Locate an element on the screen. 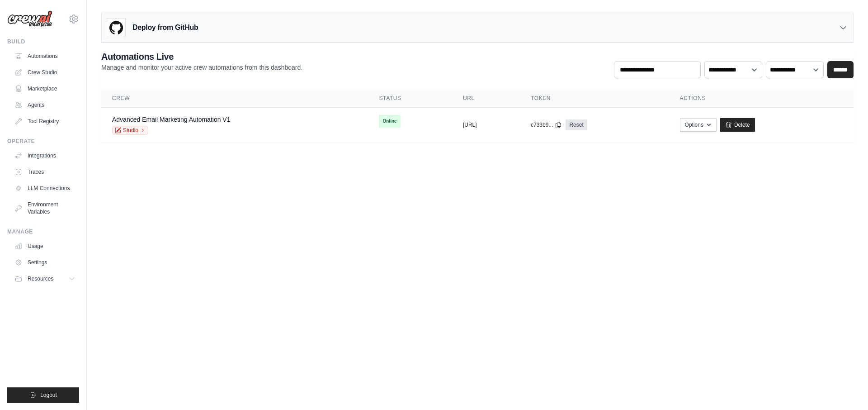 Image resolution: width=868 pixels, height=410 pixels. th: Actions is located at coordinates (762, 98).